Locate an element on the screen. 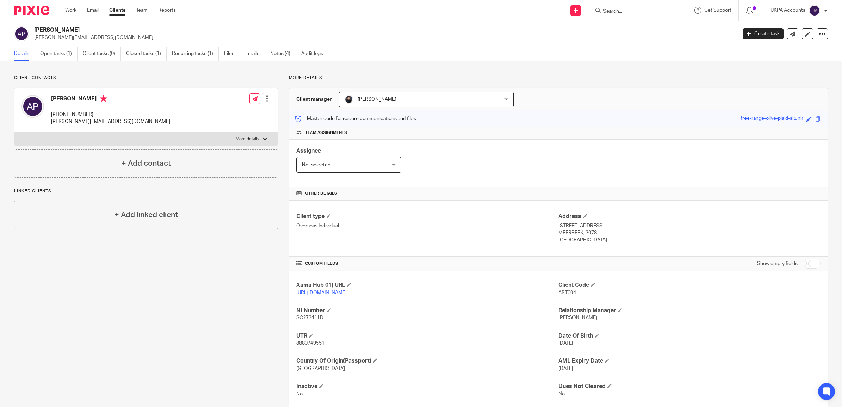 The width and height of the screenshot is (842, 407). h4: CUSTOM FIELDS is located at coordinates (427, 264).